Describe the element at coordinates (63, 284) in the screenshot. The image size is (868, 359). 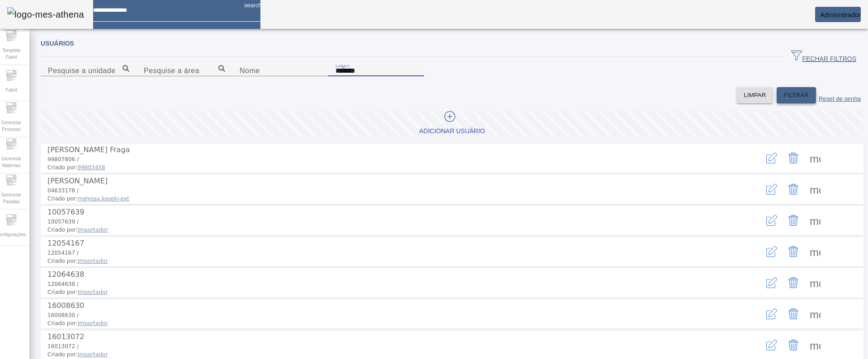
I see `span: 12064638 /` at that location.